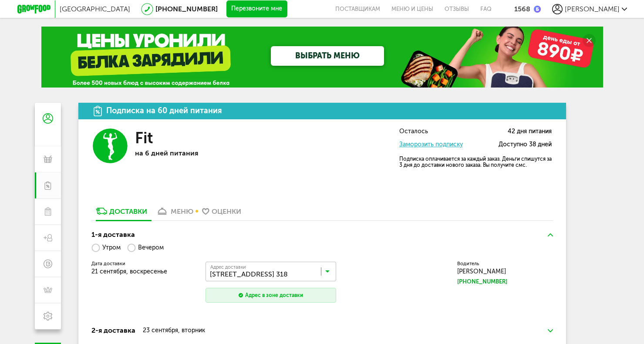 The image size is (644, 344). What do you see at coordinates (226, 211) in the screenshot?
I see `div: Оценки` at bounding box center [226, 211].